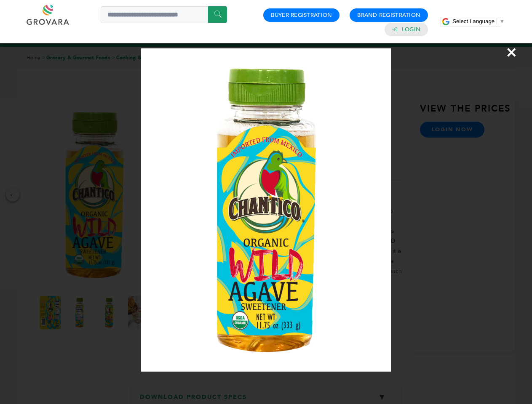 The image size is (532, 404). Describe the element at coordinates (301, 15) in the screenshot. I see `a: Buyer Registration` at that location.